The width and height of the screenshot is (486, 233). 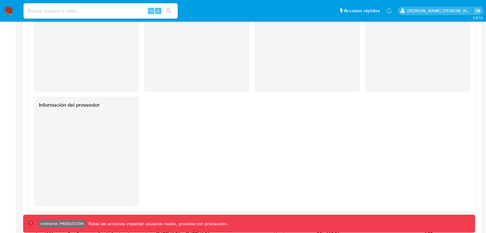 What do you see at coordinates (478, 18) in the screenshot?
I see `span: 3.157.0` at bounding box center [478, 18].